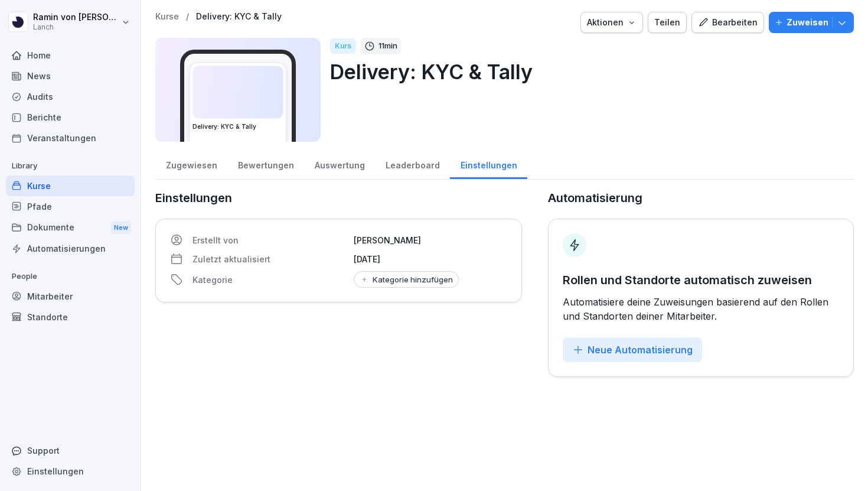 Image resolution: width=868 pixels, height=491 pixels. I want to click on div: Kurs, so click(343, 46).